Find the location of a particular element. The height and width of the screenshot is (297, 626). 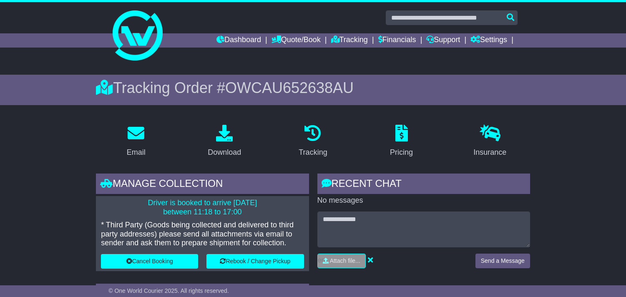

div: Manage collection is located at coordinates (202, 185).